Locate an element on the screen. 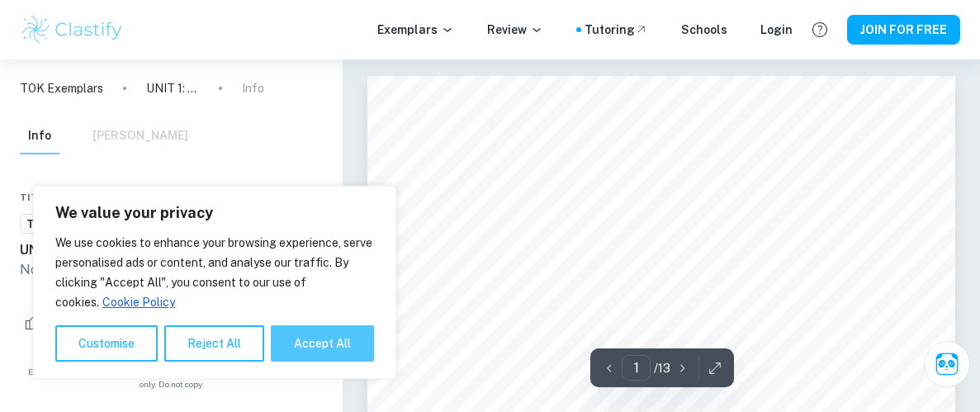 This screenshot has width=980, height=412. div: Schools is located at coordinates (704, 30).